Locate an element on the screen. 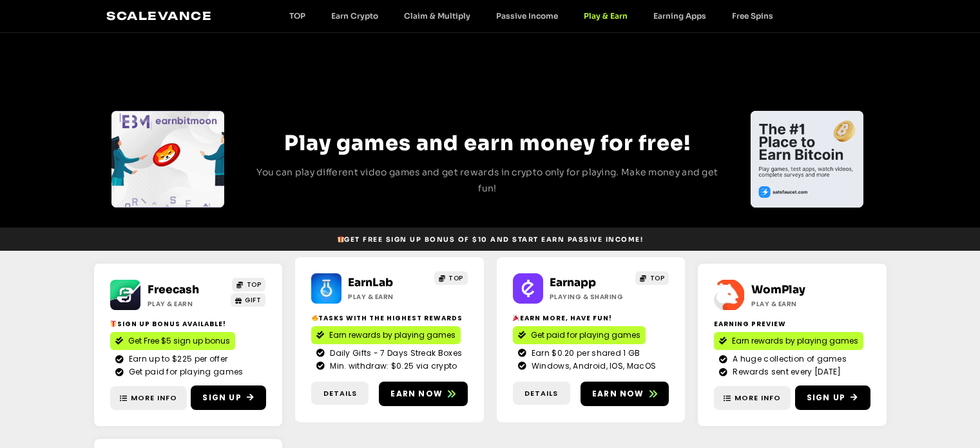  span: Daily Gifts - 7 Days Streak Boxes is located at coordinates (394, 353).